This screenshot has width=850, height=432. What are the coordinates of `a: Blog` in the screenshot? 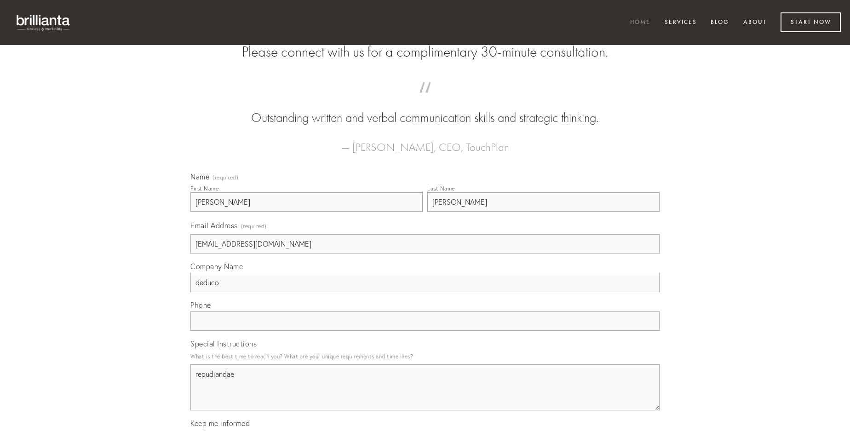 It's located at (720, 23).